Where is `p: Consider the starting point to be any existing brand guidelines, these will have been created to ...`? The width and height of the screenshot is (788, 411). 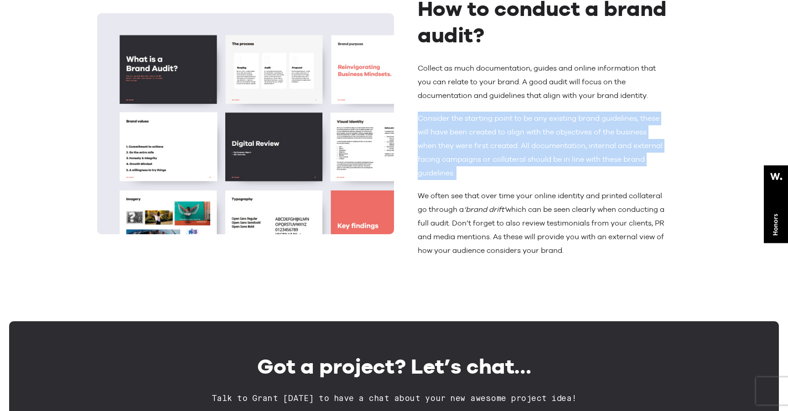 p: Consider the starting point to be any existing brand guidelines, these will have been created to ... is located at coordinates (542, 146).